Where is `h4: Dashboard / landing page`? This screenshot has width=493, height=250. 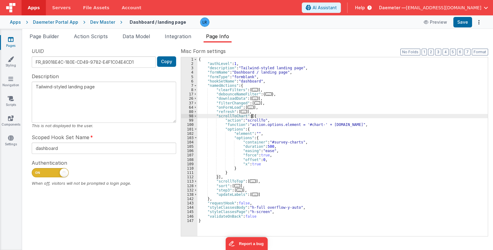
h4: Dashboard / landing page is located at coordinates (158, 22).